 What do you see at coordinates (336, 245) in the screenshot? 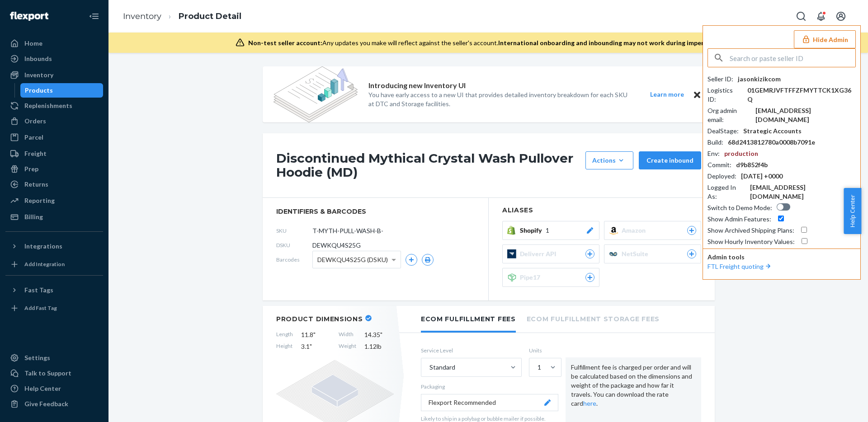
I see `span: DEWKQU4S25G` at bounding box center [336, 245].